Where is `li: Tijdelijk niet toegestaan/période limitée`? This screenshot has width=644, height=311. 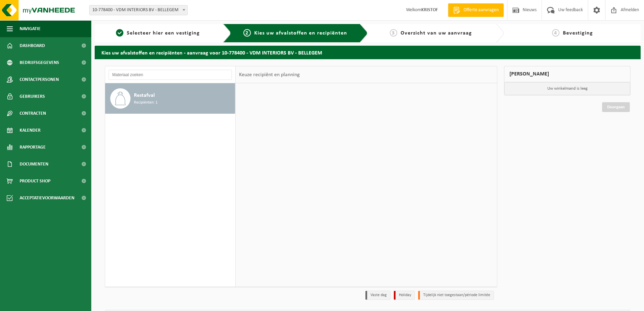 li: Tijdelijk niet toegestaan/période limitée is located at coordinates (456, 295).